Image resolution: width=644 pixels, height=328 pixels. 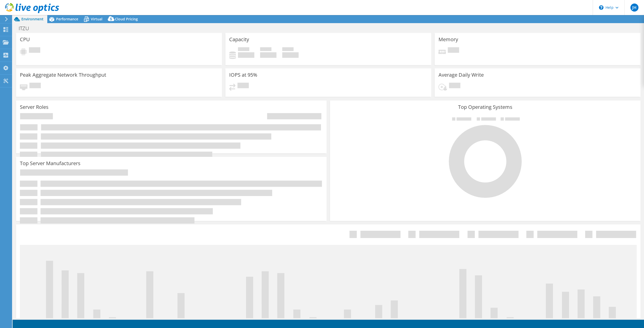 I want to click on span: Virtual, so click(x=96, y=19).